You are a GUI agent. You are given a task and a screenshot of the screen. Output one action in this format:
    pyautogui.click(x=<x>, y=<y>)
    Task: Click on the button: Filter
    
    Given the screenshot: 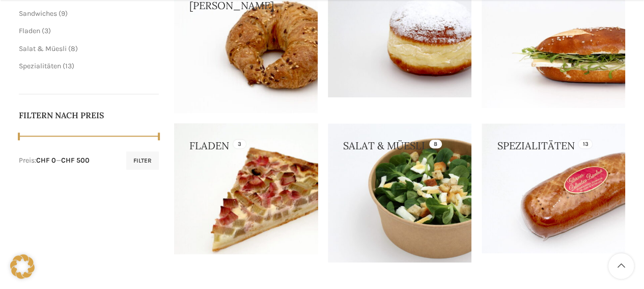 What is the action you would take?
    pyautogui.click(x=143, y=160)
    